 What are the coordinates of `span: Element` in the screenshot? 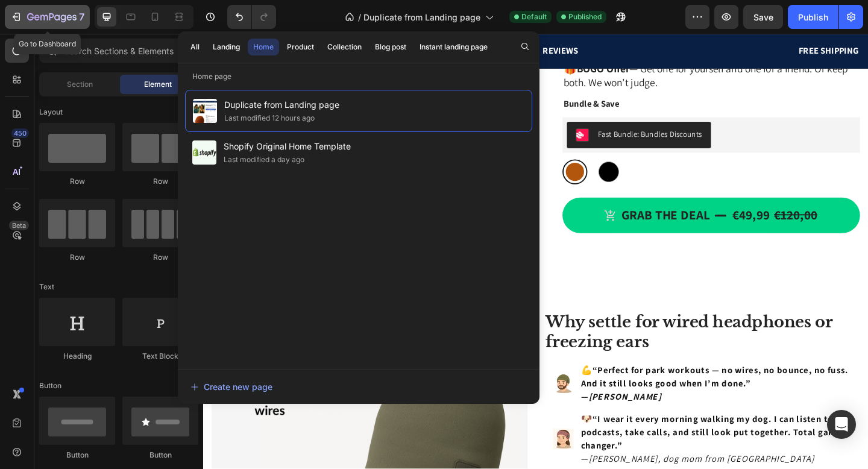 It's located at (158, 84).